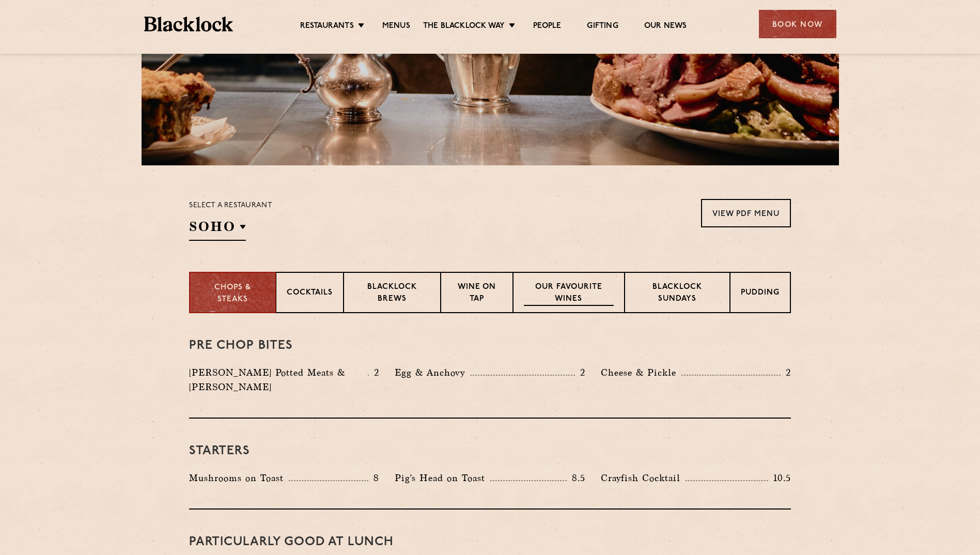 This screenshot has height=555, width=980. Describe the element at coordinates (374, 478) in the screenshot. I see `p: 8` at that location.